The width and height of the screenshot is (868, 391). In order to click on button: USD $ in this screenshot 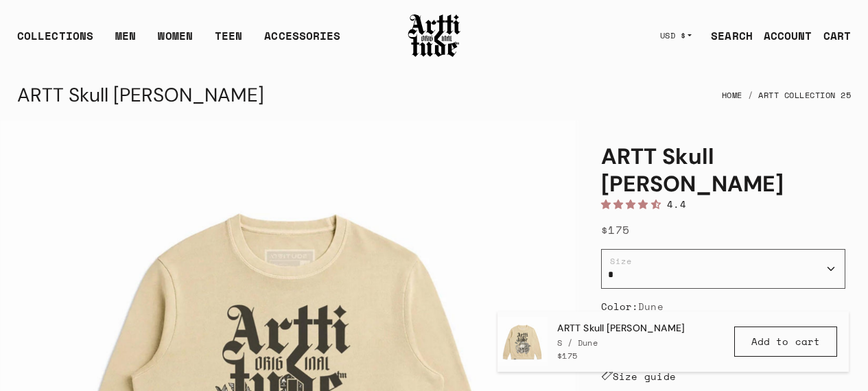, I will do `click(676, 36)`.